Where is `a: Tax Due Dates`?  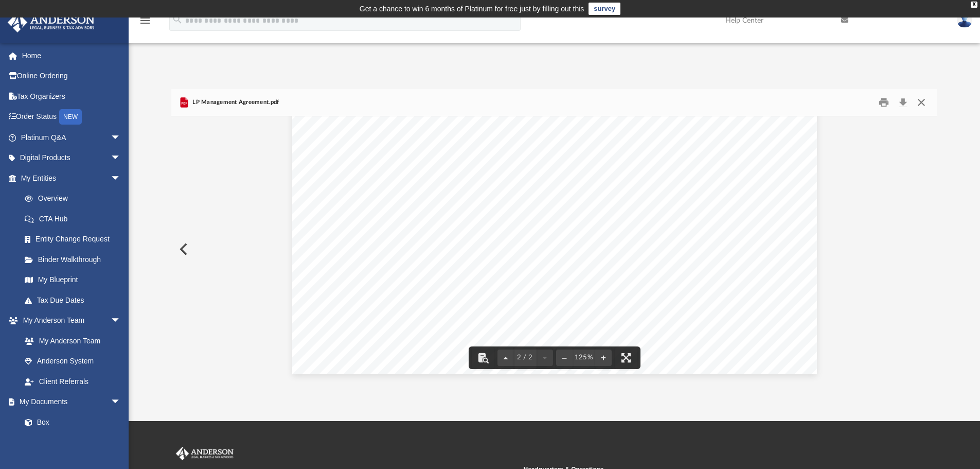
a: Tax Due Dates is located at coordinates (75, 300).